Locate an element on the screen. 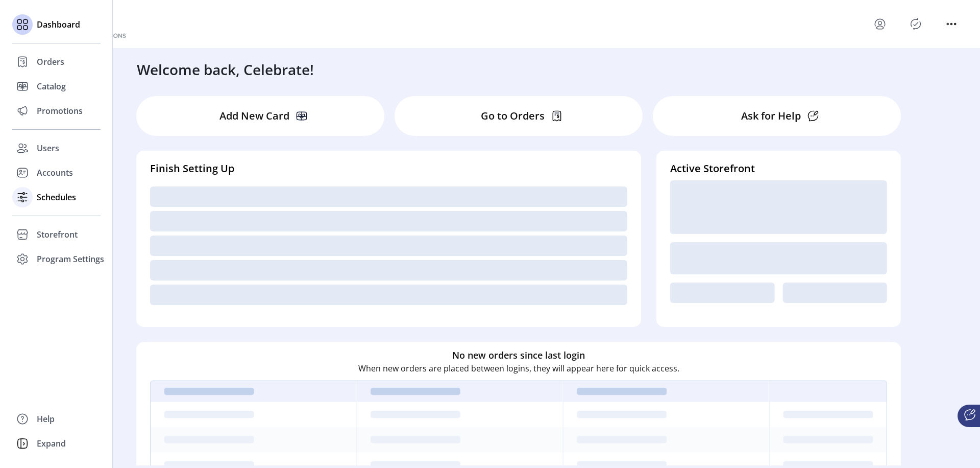 Image resolution: width=980 pixels, height=468 pixels. span: Dashboard is located at coordinates (58, 24).